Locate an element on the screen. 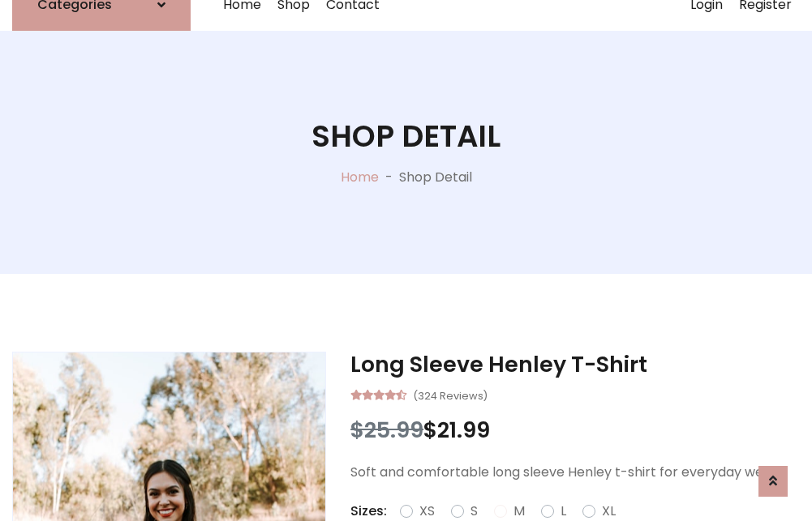 The image size is (812, 521). span: $25.99 is located at coordinates (387, 430).